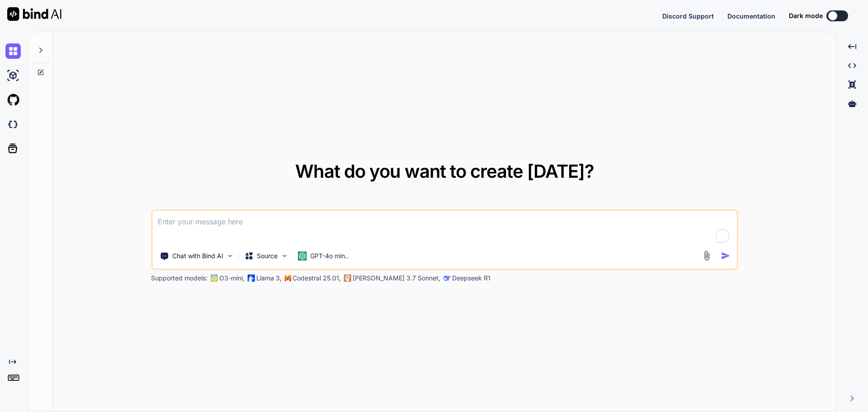  Describe the element at coordinates (302, 256) in the screenshot. I see `img: GPT-4o mini` at that location.